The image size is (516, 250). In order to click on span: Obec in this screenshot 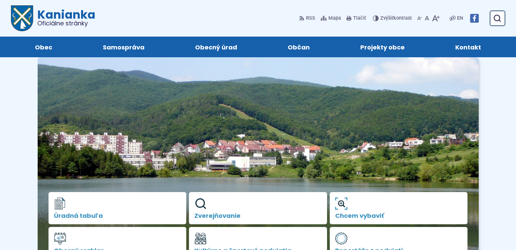, I will do `click(43, 47)`.